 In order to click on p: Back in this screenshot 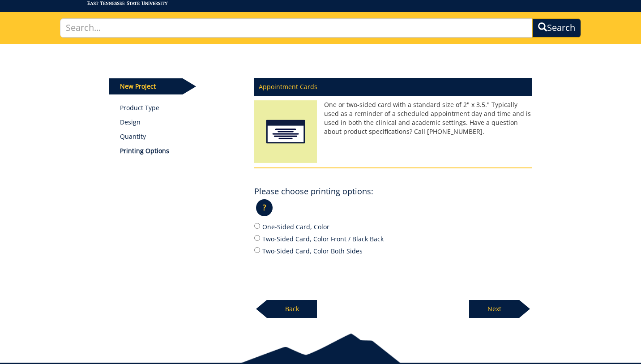, I will do `click(292, 309)`.